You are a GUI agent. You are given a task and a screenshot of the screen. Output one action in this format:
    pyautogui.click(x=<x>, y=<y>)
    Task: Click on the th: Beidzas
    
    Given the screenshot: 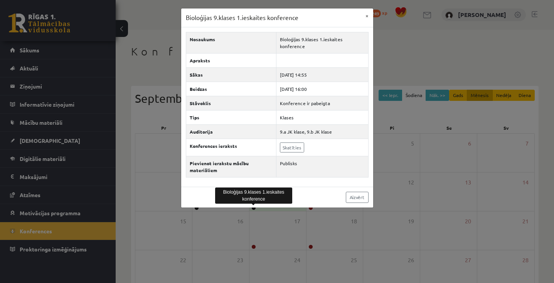 What is the action you would take?
    pyautogui.click(x=231, y=89)
    